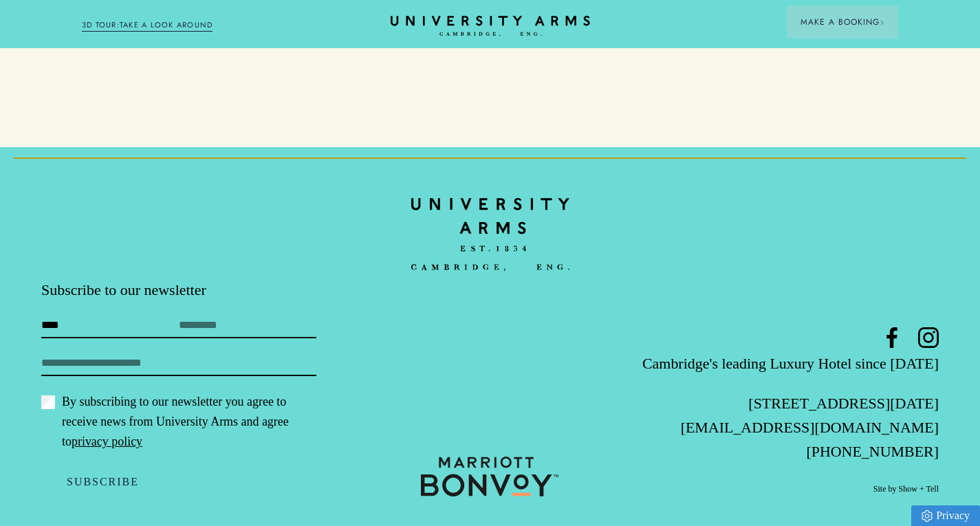 This screenshot has width=980, height=526. Describe the element at coordinates (892, 337) in the screenshot. I see `a: Facebook` at that location.